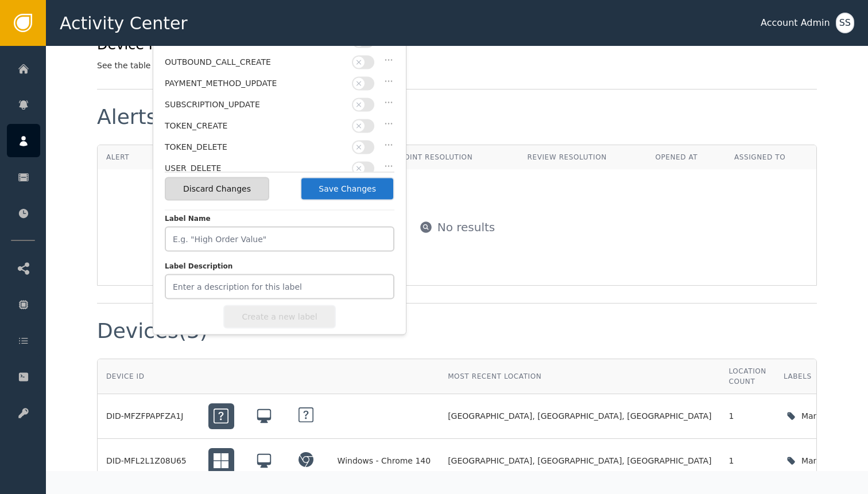  What do you see at coordinates (280, 220) in the screenshot?
I see `label: Label Name` at bounding box center [280, 220].